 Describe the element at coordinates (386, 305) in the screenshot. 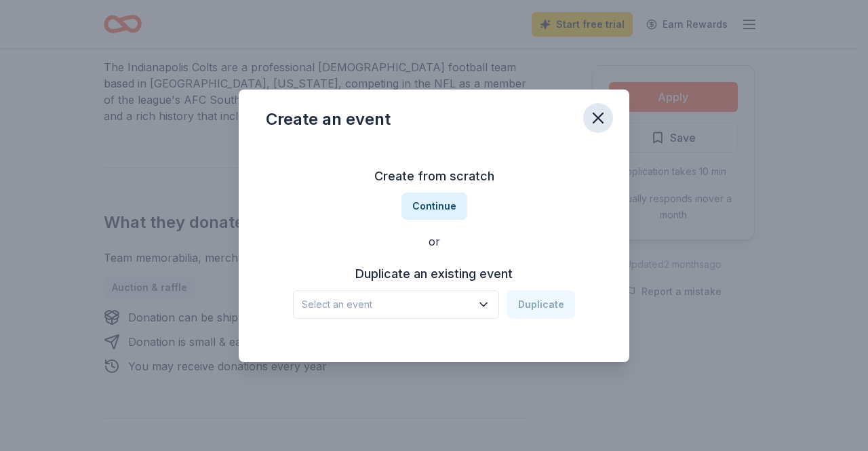

I see `span: Select an event` at that location.